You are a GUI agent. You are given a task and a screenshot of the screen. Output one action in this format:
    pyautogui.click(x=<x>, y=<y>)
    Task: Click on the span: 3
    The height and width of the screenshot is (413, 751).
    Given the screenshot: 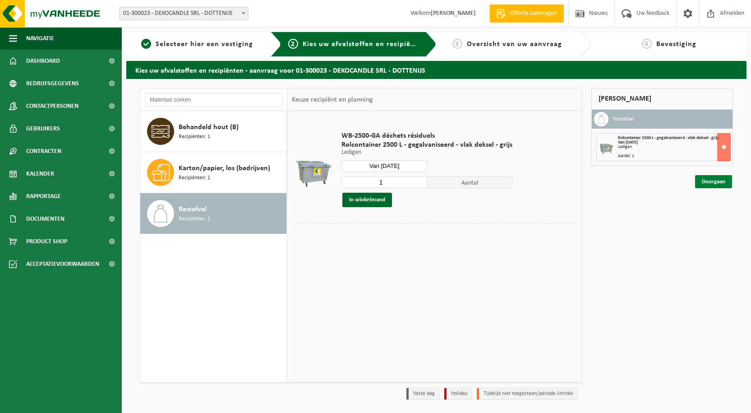 What is the action you would take?
    pyautogui.click(x=457, y=44)
    